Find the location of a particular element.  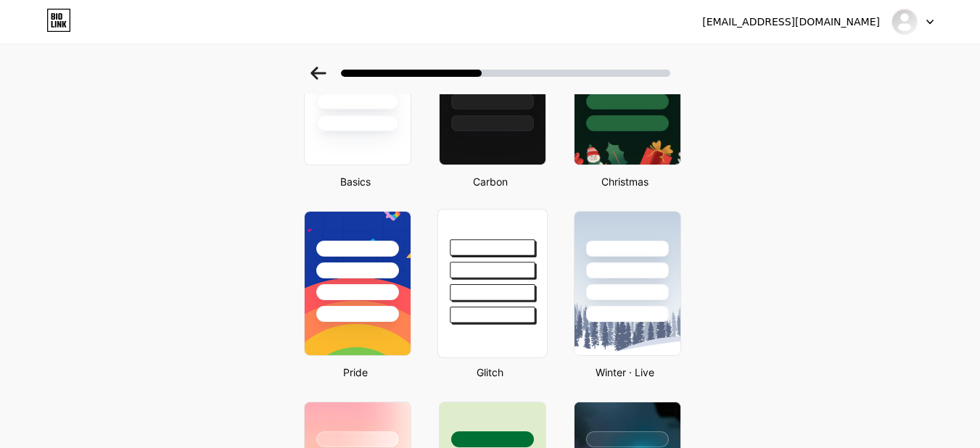

div: Pride is located at coordinates (355, 372).